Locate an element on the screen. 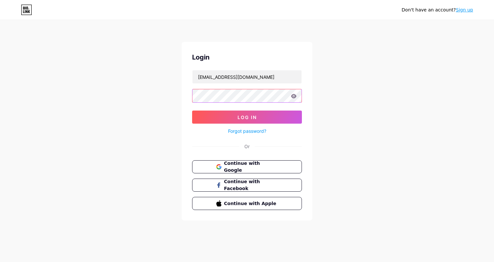  button: Continue with Apple is located at coordinates (247, 203).